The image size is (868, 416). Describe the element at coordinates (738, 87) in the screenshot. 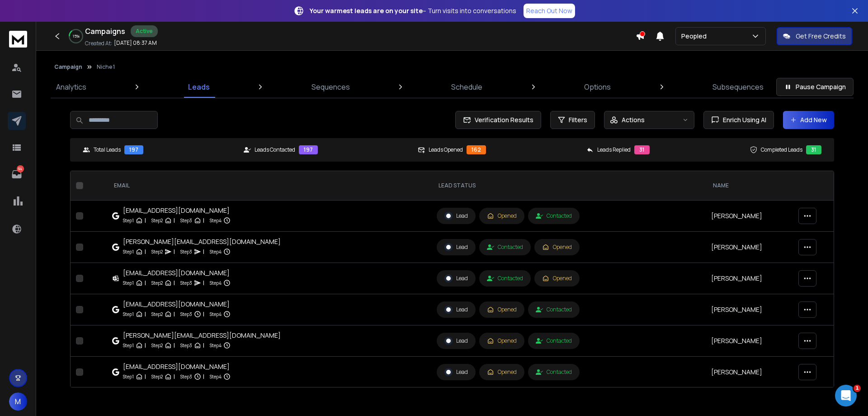

I see `a: Subsequences` at that location.